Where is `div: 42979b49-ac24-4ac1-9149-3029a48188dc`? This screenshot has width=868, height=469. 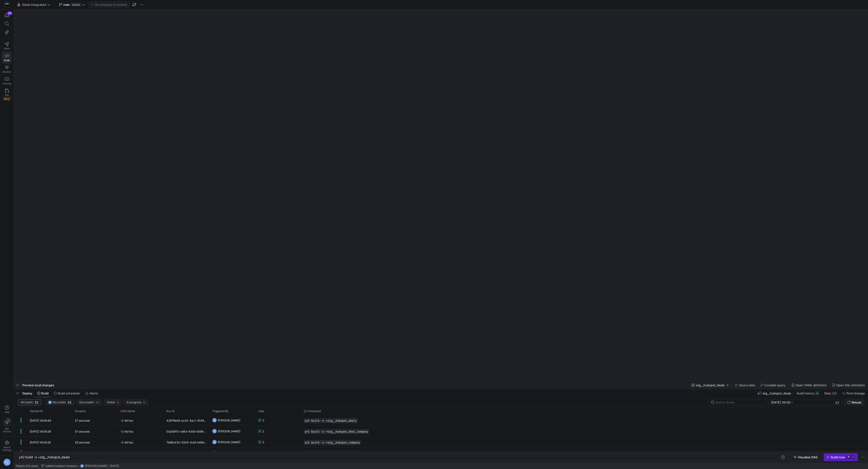
div: 42979b49-ac24-4ac1-9149-3029a48188dc is located at coordinates (186, 420).